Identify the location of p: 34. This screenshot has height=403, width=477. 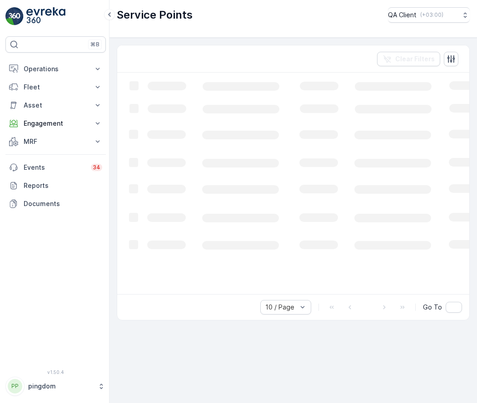
(96, 167).